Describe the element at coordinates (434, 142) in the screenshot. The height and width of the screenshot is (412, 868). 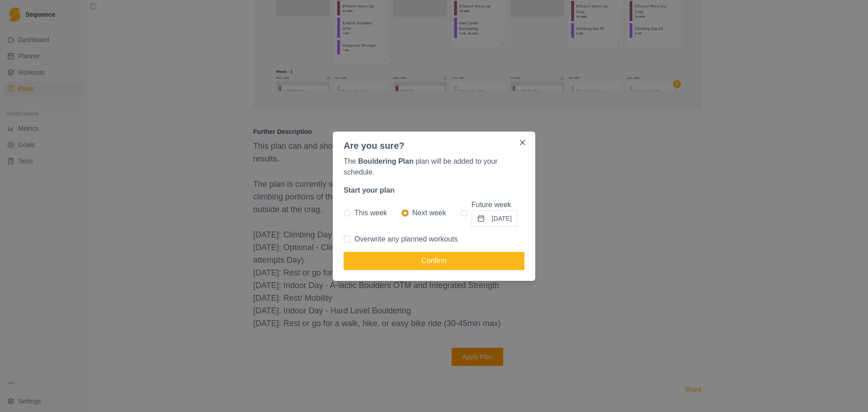
I see `header: Are you sure?` at that location.